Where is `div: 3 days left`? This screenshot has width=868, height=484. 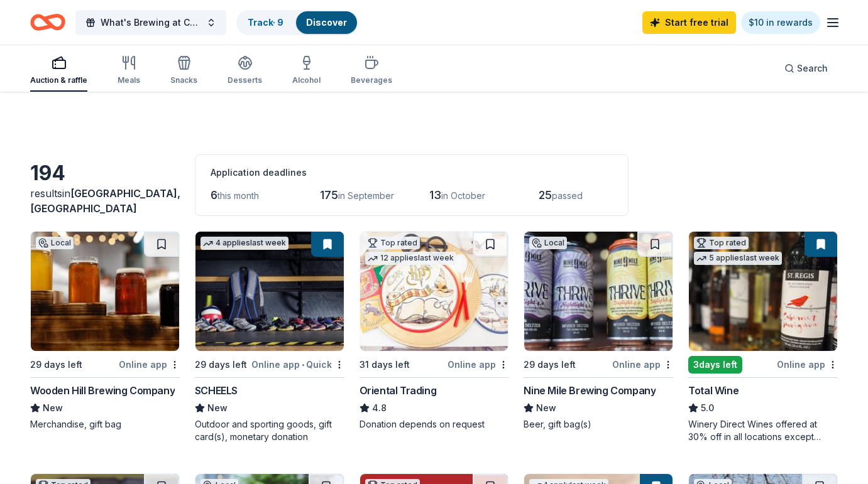
div: 3 days left is located at coordinates (715, 365).